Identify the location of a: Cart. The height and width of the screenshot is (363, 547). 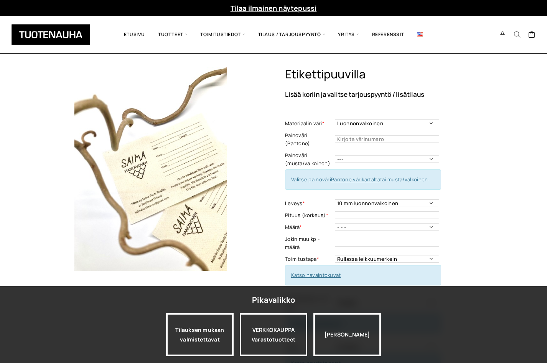
(532, 35).